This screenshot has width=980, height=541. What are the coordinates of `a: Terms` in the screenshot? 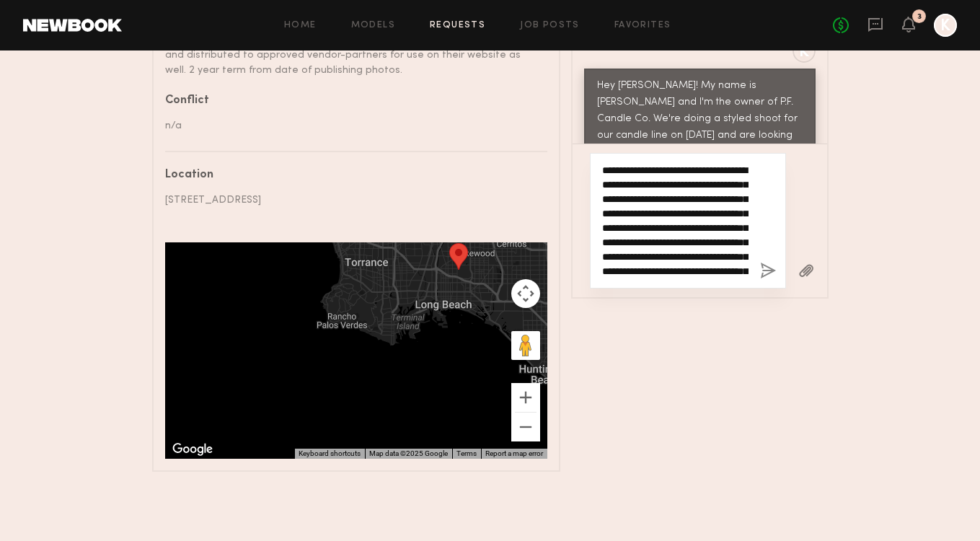 It's located at (467, 453).